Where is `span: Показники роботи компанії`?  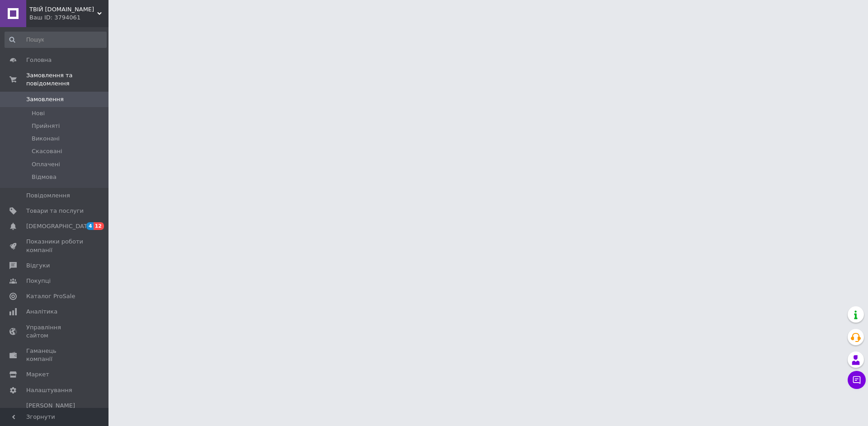 span: Показники роботи компанії is located at coordinates (55, 246).